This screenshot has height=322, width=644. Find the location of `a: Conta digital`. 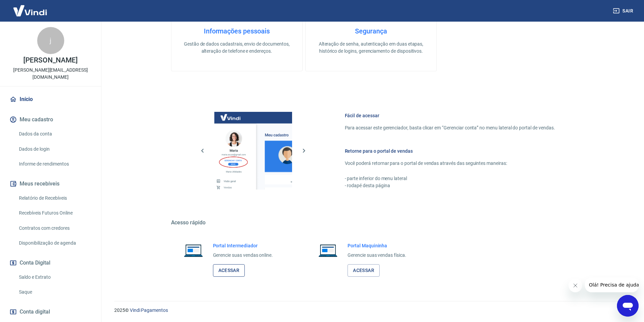

a: Conta digital is located at coordinates (50, 312).